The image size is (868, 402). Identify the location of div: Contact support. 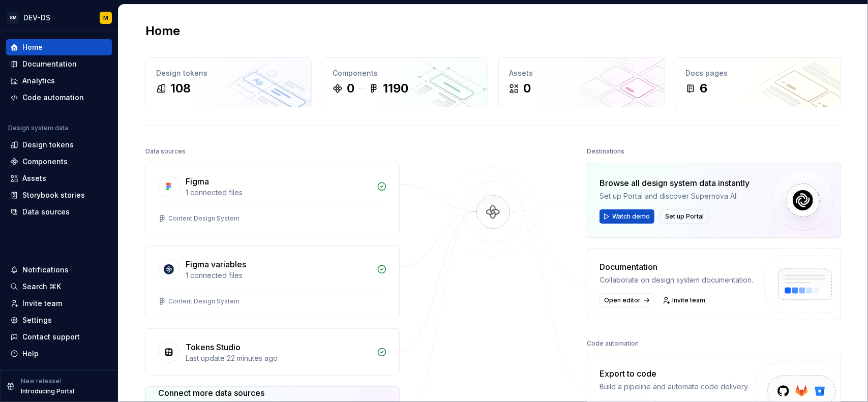
(51, 337).